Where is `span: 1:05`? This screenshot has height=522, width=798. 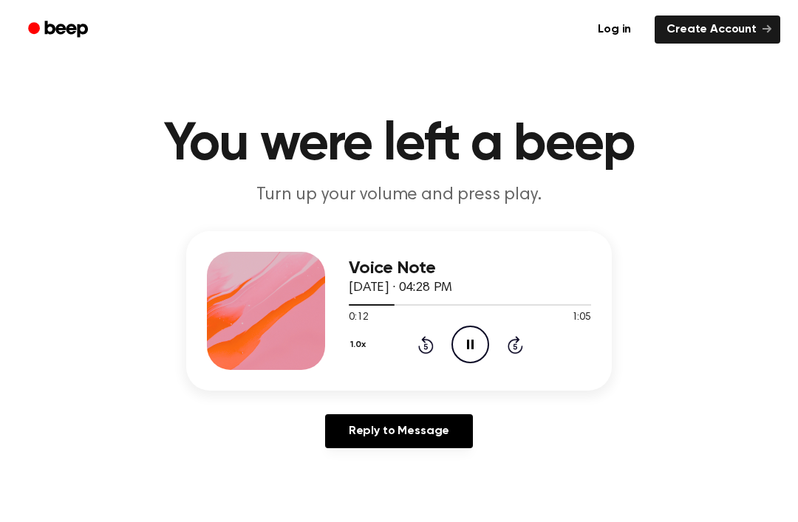 span: 1:05 is located at coordinates (582, 318).